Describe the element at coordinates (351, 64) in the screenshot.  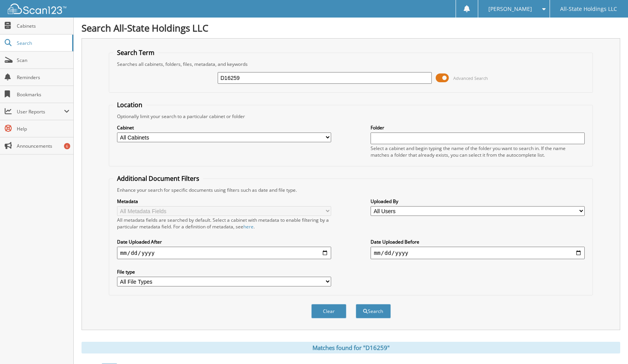
I see `div: Searches all cabinets, folders, files, metadata, and keywords` at that location.